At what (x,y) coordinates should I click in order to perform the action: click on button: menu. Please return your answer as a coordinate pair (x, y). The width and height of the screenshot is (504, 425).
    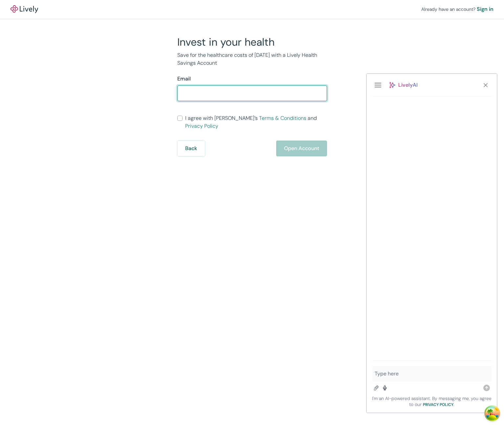
    Looking at the image, I should click on (378, 85).